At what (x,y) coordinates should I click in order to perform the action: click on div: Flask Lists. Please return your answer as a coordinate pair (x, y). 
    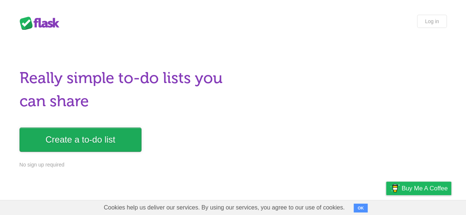
    Looking at the image, I should click on (42, 23).